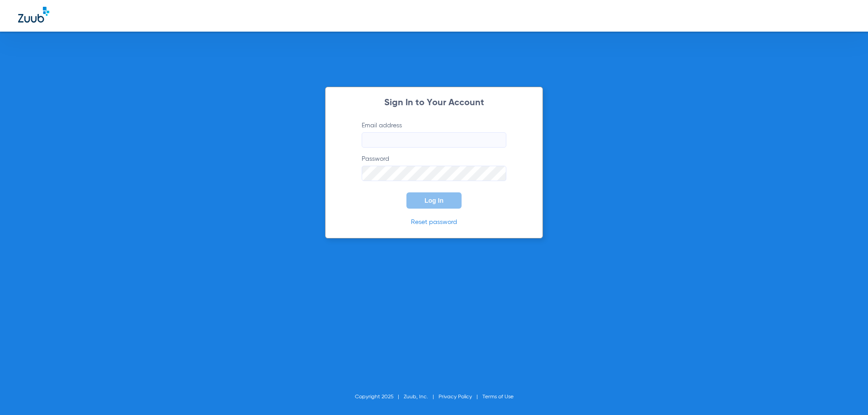 Image resolution: width=868 pixels, height=415 pixels. What do you see at coordinates (498, 397) in the screenshot?
I see `a: Terms of Use` at bounding box center [498, 397].